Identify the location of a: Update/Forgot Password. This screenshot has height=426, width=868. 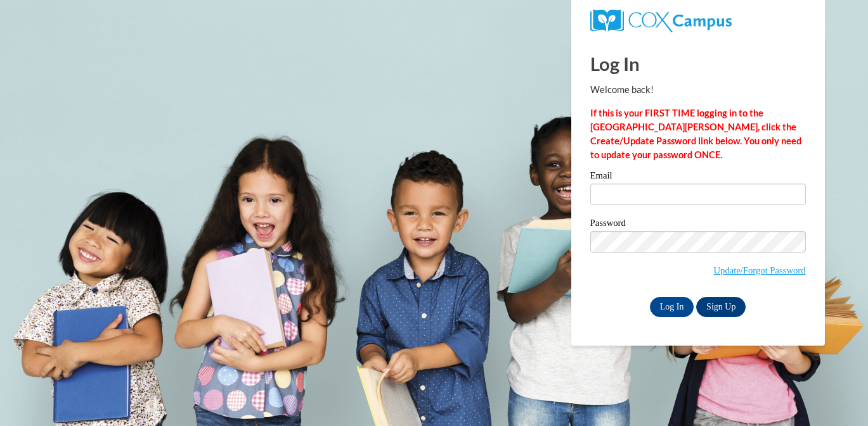
(759, 271).